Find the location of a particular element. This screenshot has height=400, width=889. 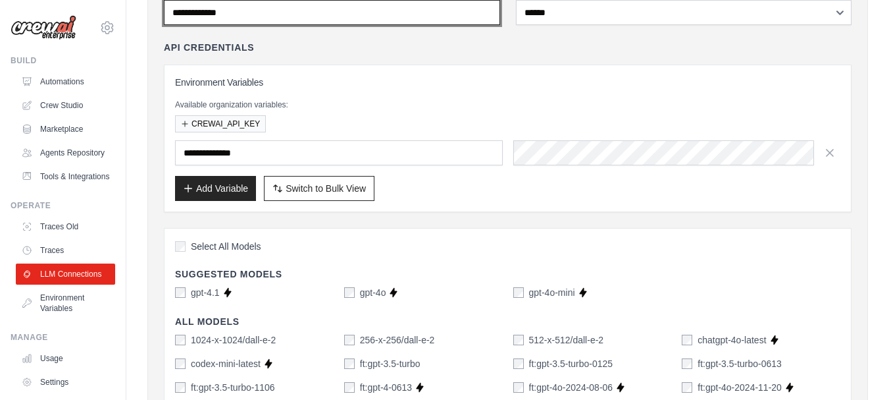

a: Crew Studio is located at coordinates (65, 105).